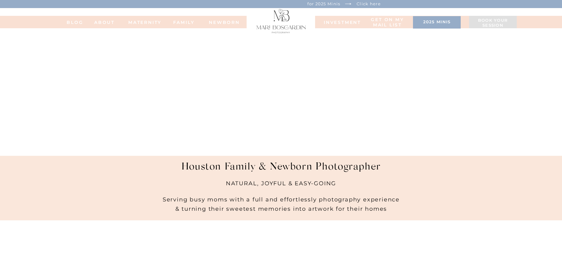 The height and width of the screenshot is (270, 562). What do you see at coordinates (339, 22) in the screenshot?
I see `nav: INVESTMENT` at bounding box center [339, 22].